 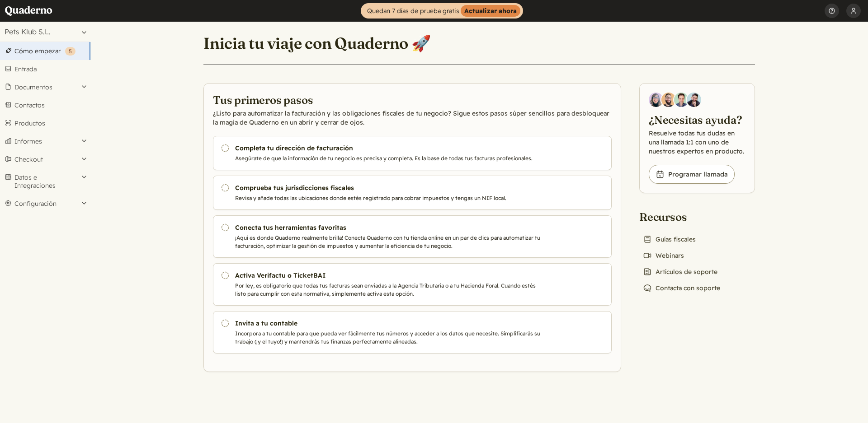 I want to click on p: Incorpora a tu contable para que pueda ver fácilmente tus números y acceder a los datos que neces..., so click(x=389, y=338).